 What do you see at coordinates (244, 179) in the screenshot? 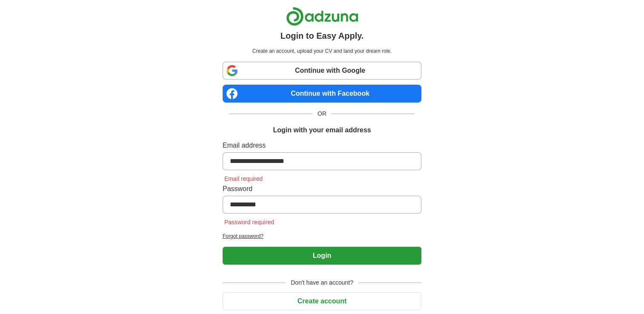
I see `span: Email required` at bounding box center [244, 179].